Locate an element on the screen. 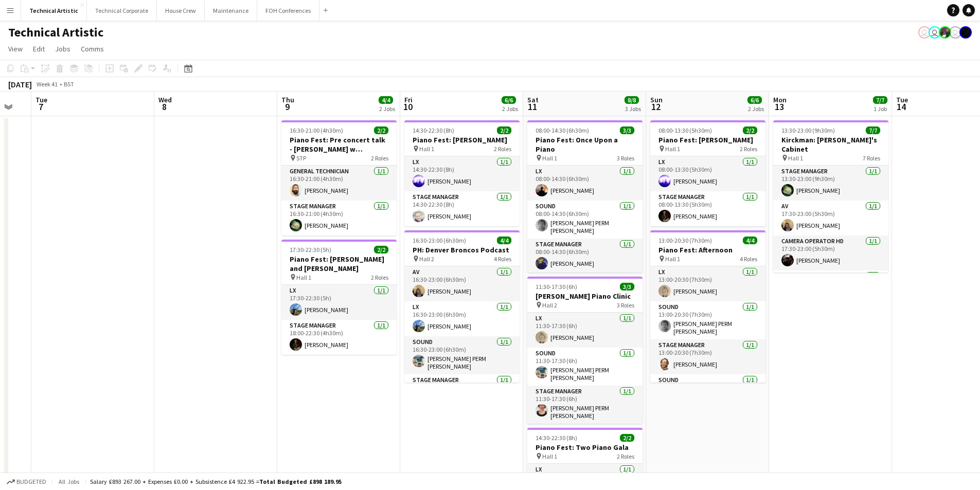 This screenshot has width=980, height=490. div: BST is located at coordinates (69, 84).